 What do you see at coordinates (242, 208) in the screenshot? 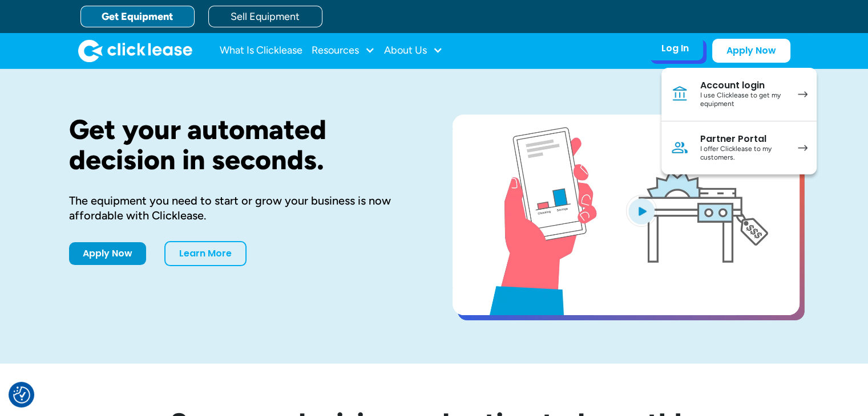
I see `div: The equipment you need to start or grow your business is now affordable with Clicklease.` at bounding box center [242, 208].